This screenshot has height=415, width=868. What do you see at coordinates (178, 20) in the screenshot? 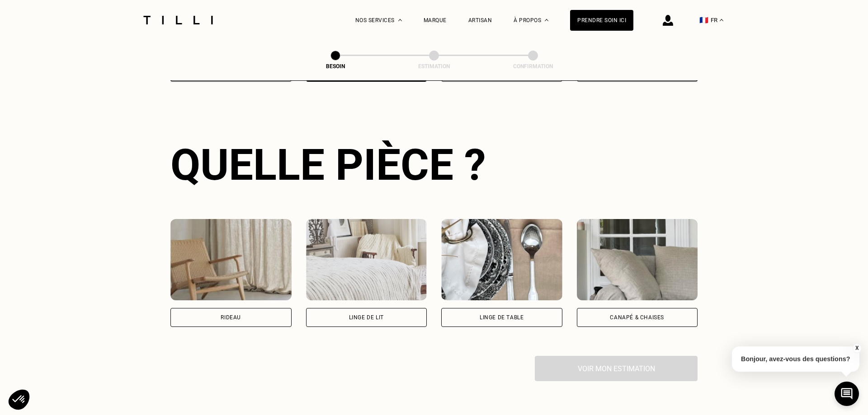
I see `img: Logo du service de couturière Tilli` at bounding box center [178, 20].